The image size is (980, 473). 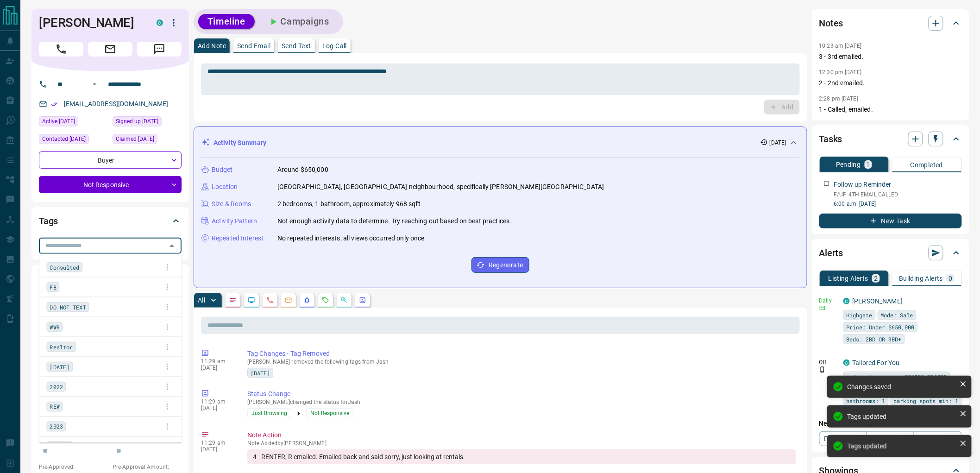 What do you see at coordinates (54, 406) in the screenshot?
I see `span: REW` at bounding box center [54, 406].